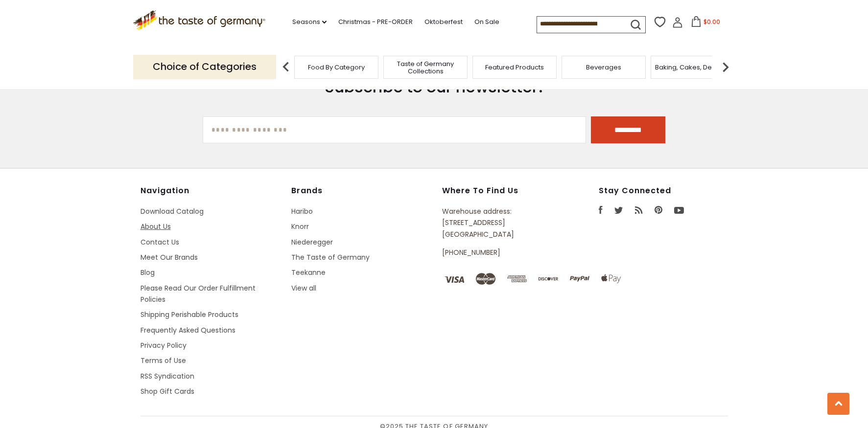  Describe the element at coordinates (497, 191) in the screenshot. I see `h4: Where to find us` at that location.